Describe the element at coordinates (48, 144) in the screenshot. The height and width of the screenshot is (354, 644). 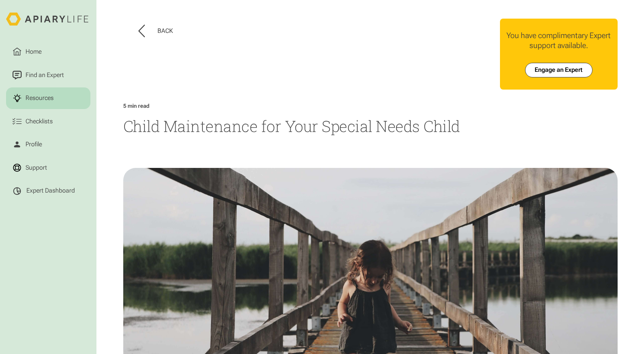
I see `a: Profile` at that location.